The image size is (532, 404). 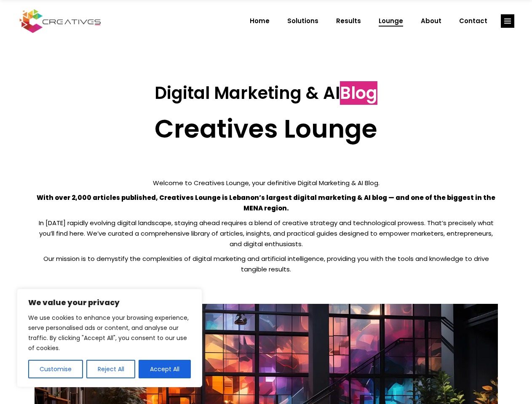 I want to click on span: Blog, so click(x=359, y=93).